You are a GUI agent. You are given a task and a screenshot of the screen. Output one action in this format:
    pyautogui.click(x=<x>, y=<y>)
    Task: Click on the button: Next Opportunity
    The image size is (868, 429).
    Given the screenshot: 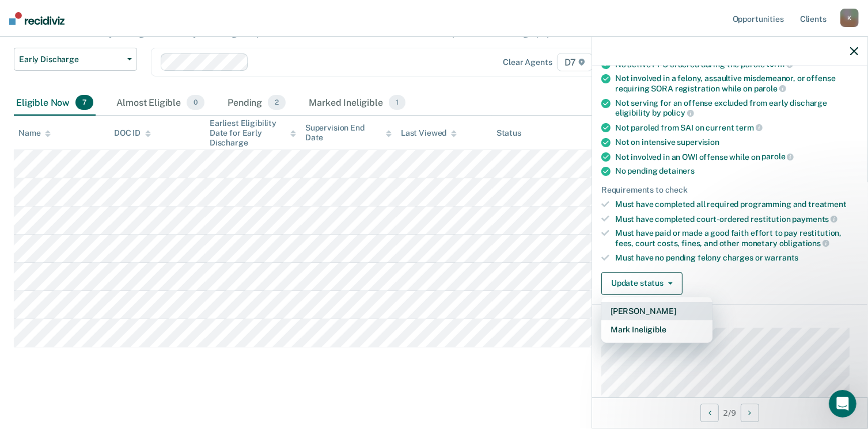 What is the action you would take?
    pyautogui.click(x=750, y=413)
    